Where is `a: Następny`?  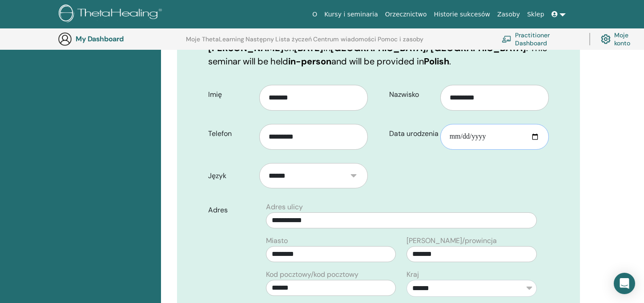
a: Następny is located at coordinates (260, 43).